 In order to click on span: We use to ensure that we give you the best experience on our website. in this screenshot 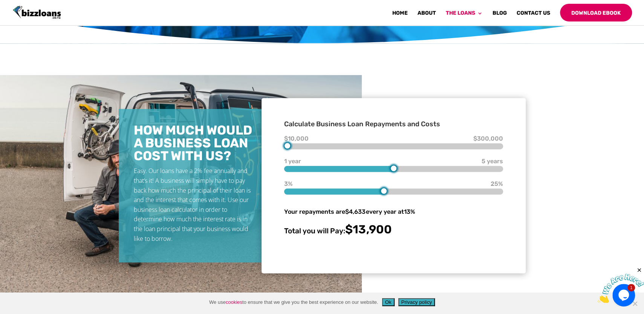, I will do `click(294, 303)`.